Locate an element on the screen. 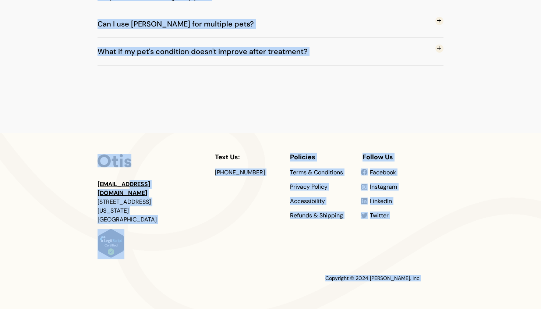 The image size is (541, 309). a: LinkedIn is located at coordinates (381, 201).